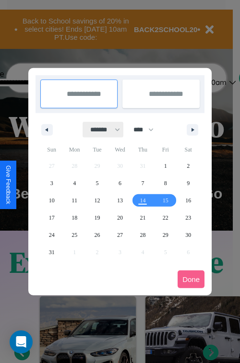  I want to click on span: 16, so click(188, 200).